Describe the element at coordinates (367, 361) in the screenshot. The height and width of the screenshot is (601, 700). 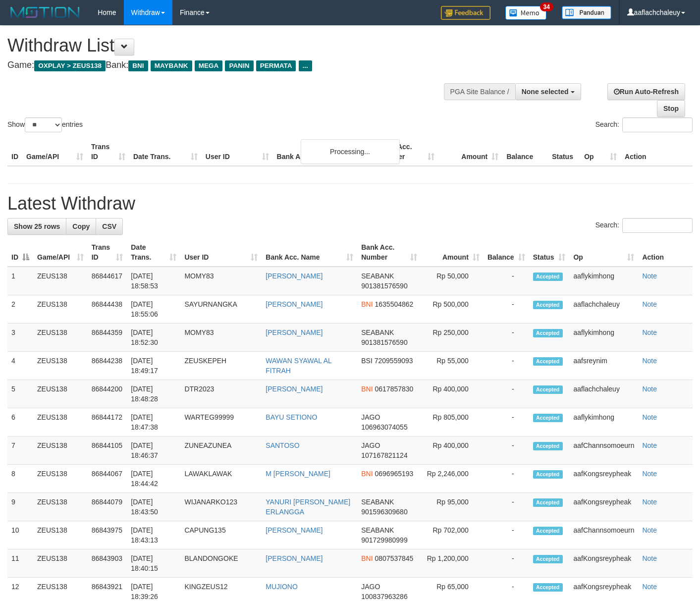
I see `span: BSI` at that location.